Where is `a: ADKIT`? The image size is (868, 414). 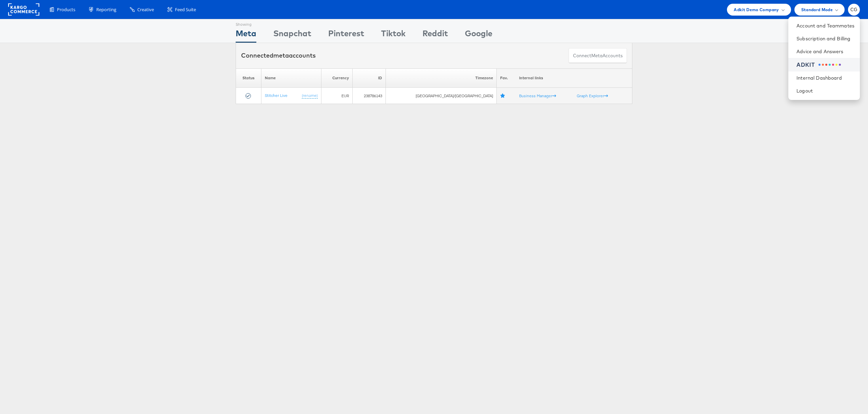
a: ADKIT is located at coordinates (825, 65).